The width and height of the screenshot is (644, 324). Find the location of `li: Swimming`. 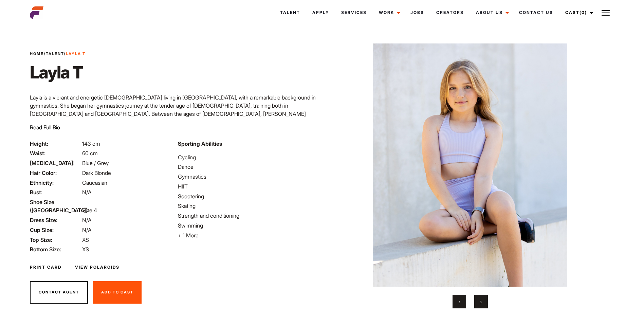

li: Swimming is located at coordinates (248, 226).